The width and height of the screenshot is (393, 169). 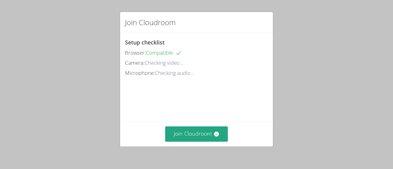 What do you see at coordinates (145, 42) in the screenshot?
I see `span: Setup checklist` at bounding box center [145, 42].